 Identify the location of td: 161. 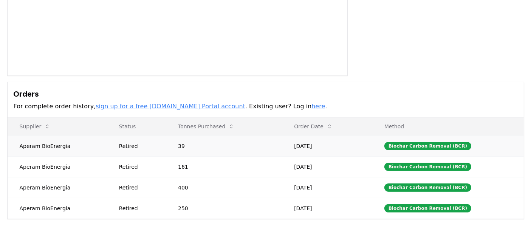
(224, 167).